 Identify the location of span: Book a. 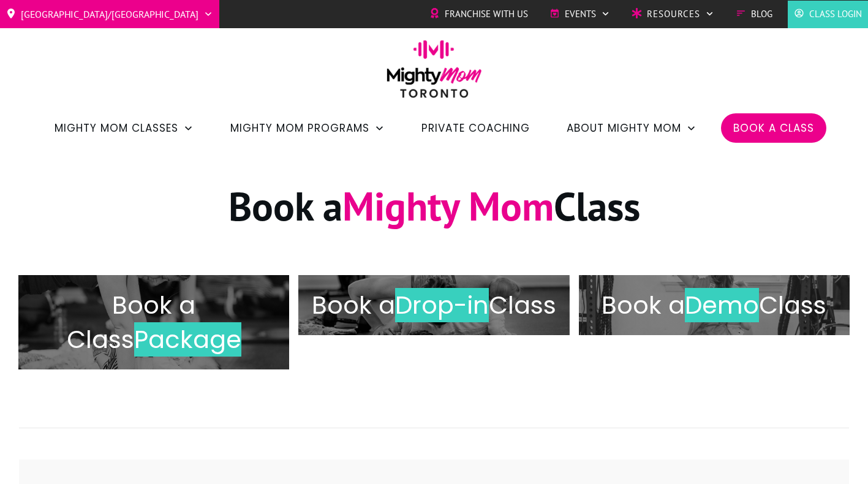
(643, 305).